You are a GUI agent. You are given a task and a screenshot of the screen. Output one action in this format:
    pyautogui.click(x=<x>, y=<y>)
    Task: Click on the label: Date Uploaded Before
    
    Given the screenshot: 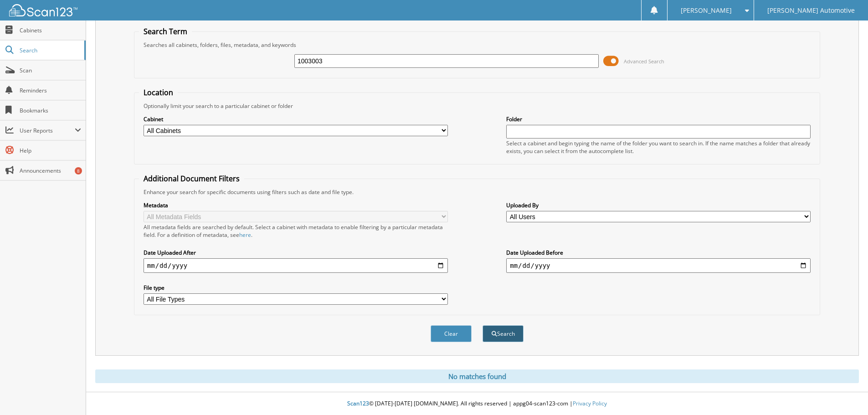 What is the action you would take?
    pyautogui.click(x=659, y=252)
    